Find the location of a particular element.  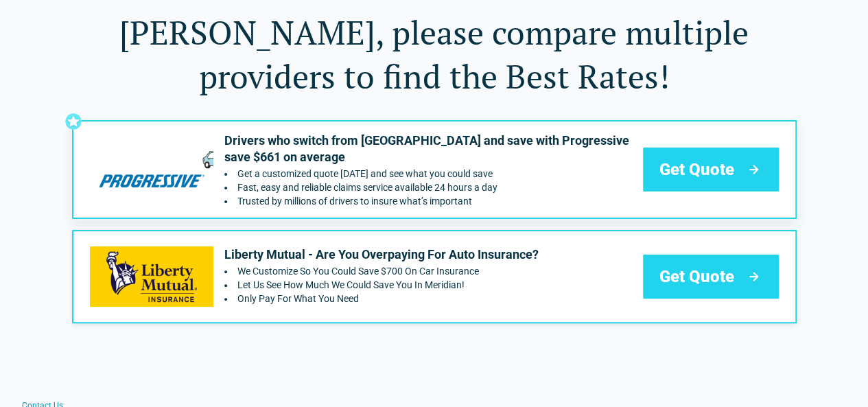

li: Trusted by millions of drivers to insure what’s important is located at coordinates (428, 201).